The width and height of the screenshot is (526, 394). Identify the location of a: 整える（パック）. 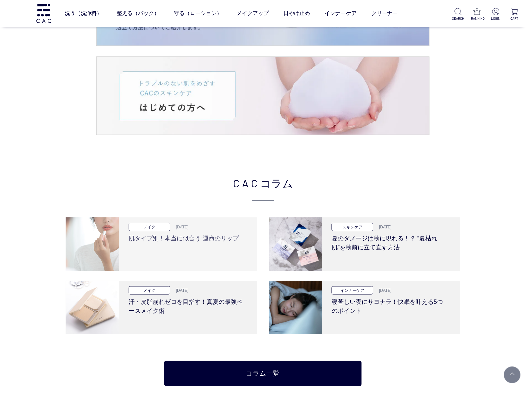
(138, 13).